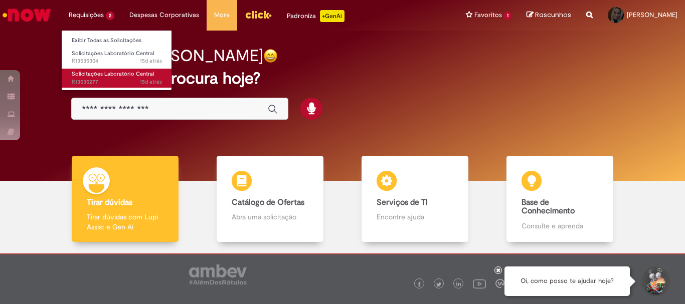  What do you see at coordinates (218, 275) in the screenshot?
I see `img: logo_footer_ambev_rotulo_gray.png` at bounding box center [218, 275].